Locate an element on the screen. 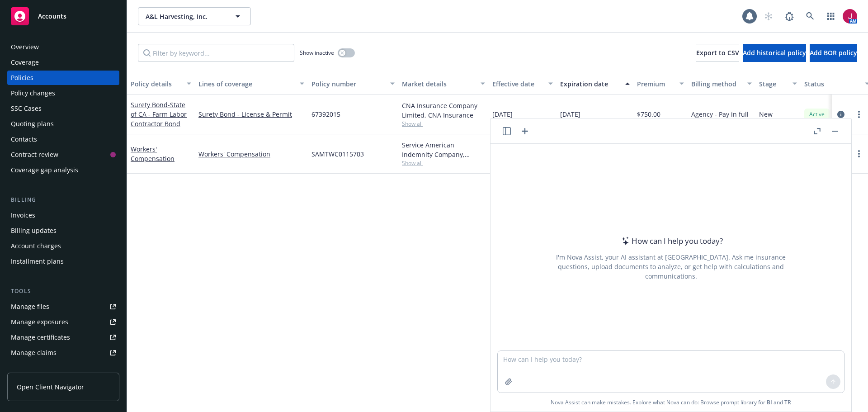 The image size is (868, 412). a: Contacts is located at coordinates (63, 139).